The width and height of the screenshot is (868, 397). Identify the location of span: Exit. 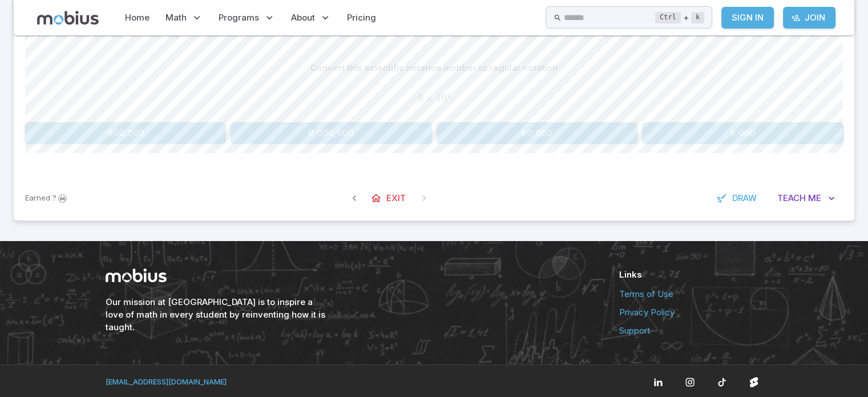
(396, 198).